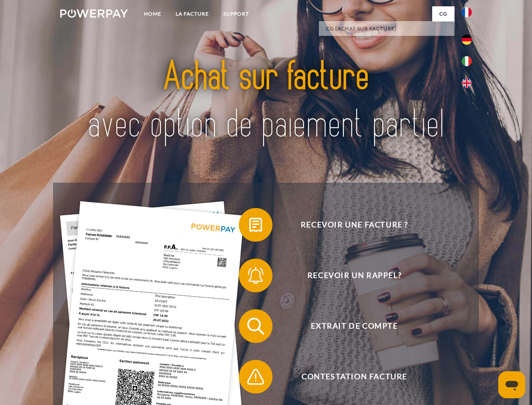 The height and width of the screenshot is (405, 532). I want to click on img: qb_warning.svg, so click(256, 377).